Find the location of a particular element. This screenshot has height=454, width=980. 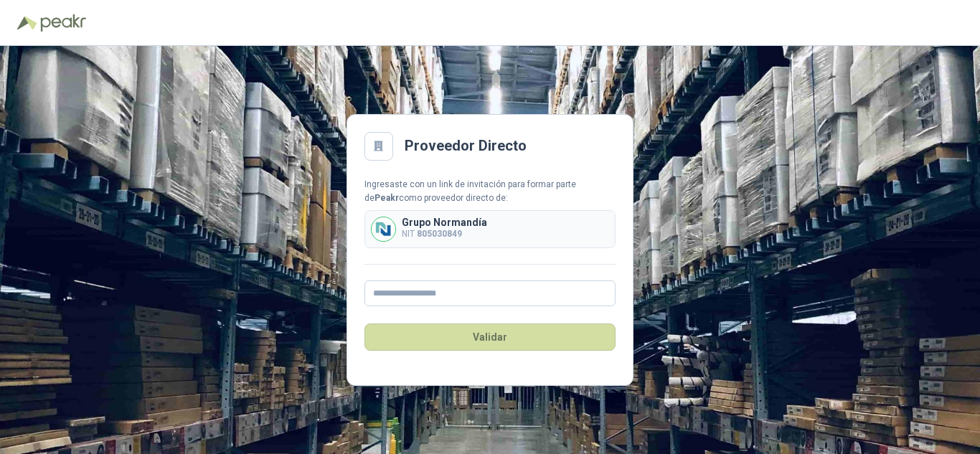

p: Grupo Normandía is located at coordinates (444, 222).